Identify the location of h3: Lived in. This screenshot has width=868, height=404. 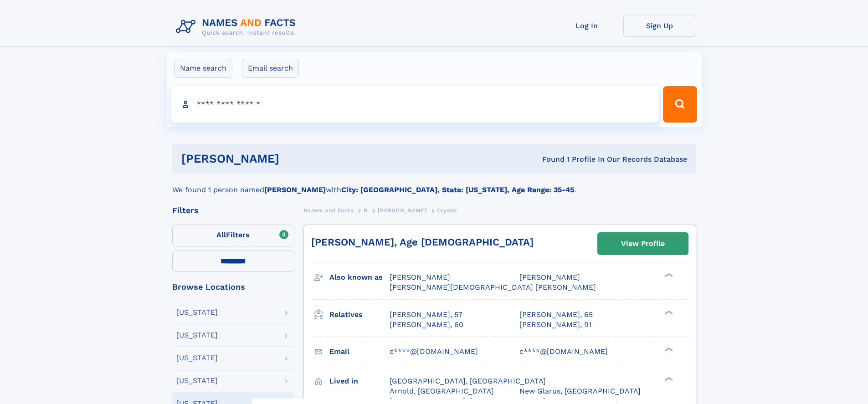
(360, 381).